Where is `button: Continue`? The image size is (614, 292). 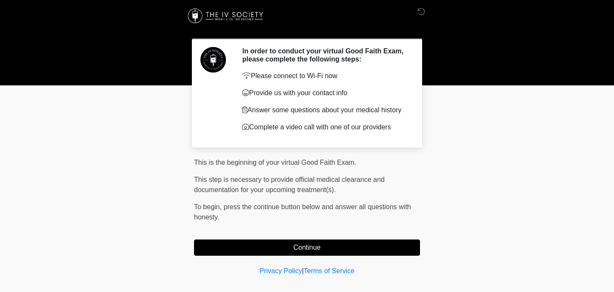
button: Continue is located at coordinates (307, 247).